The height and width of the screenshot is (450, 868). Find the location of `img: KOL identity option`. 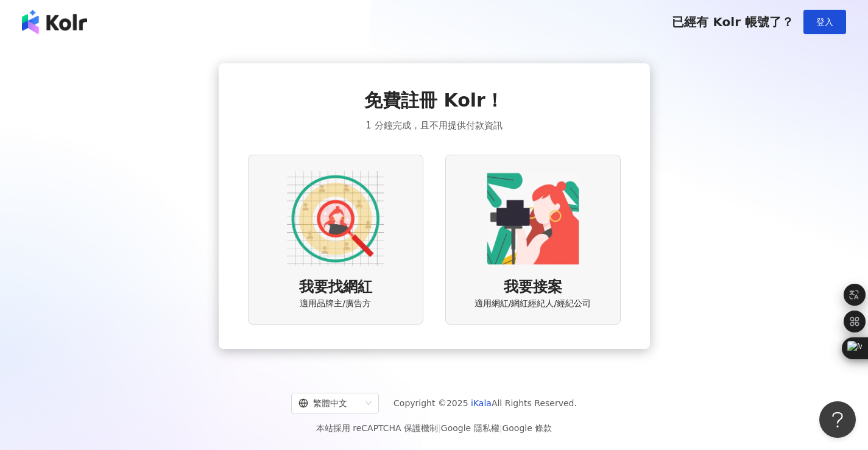

img: KOL identity option is located at coordinates (533, 218).